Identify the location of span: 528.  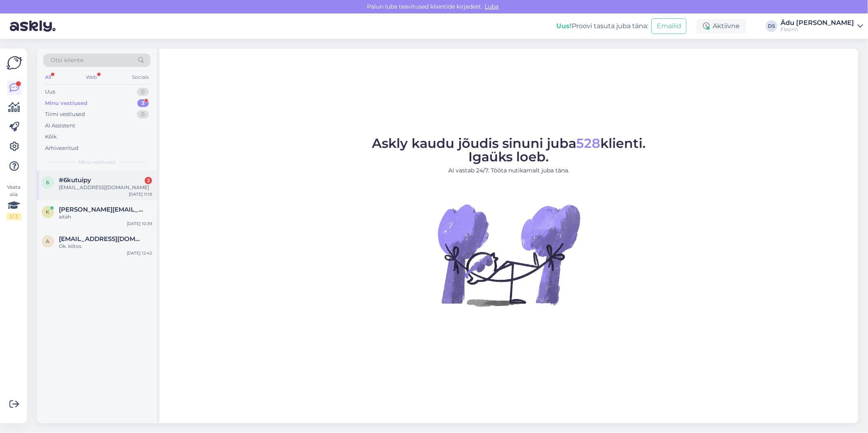
(588, 143).